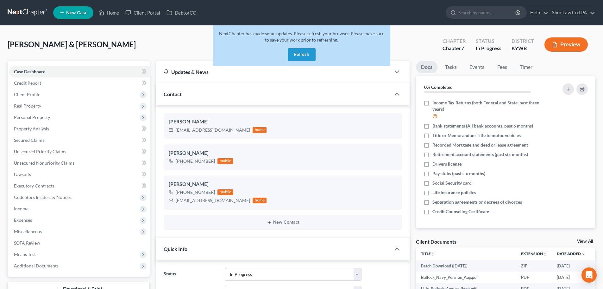 The height and width of the screenshot is (289, 603). I want to click on span: Unsecured Nonpriority Claims, so click(44, 163).